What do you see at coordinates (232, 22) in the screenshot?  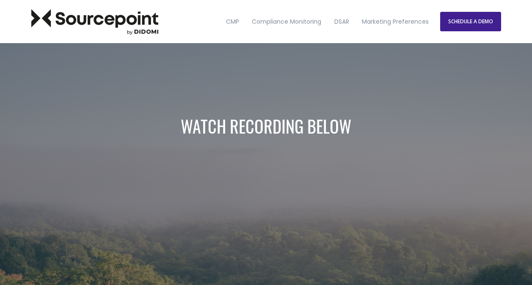 I see `a: CMP` at bounding box center [232, 22].